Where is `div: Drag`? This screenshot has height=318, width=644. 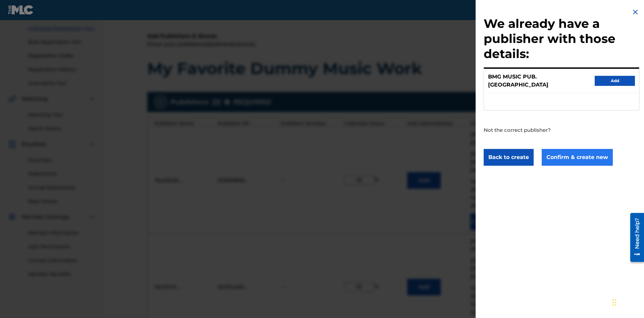
div: Drag is located at coordinates (615, 302).